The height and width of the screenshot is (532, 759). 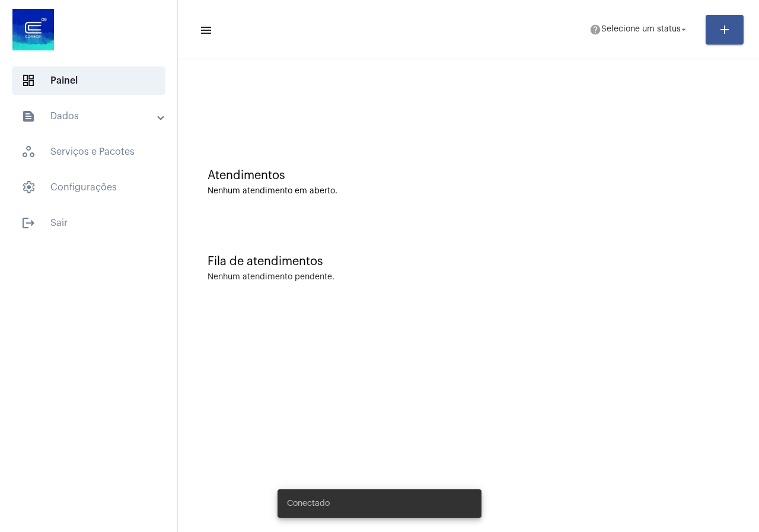 I want to click on span: Serviços e Pacotes, so click(x=89, y=152).